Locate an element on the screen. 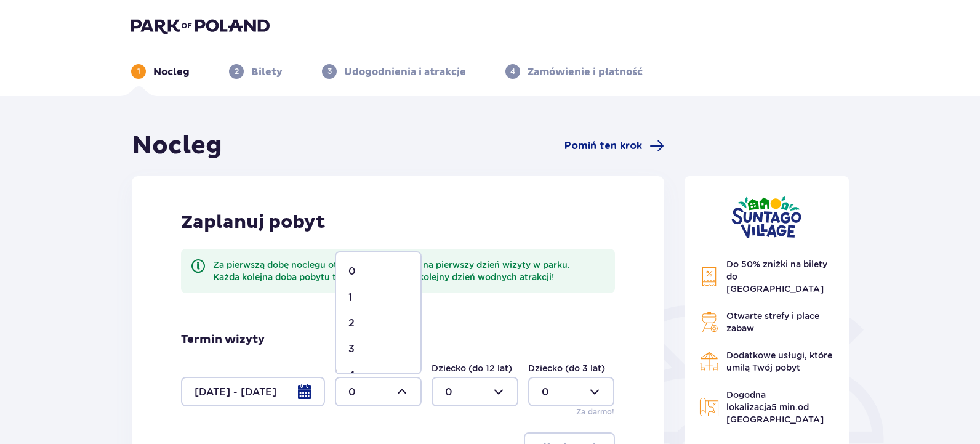 Image resolution: width=980 pixels, height=444 pixels. label: Dziecko (do 3 lat) is located at coordinates (566, 368).